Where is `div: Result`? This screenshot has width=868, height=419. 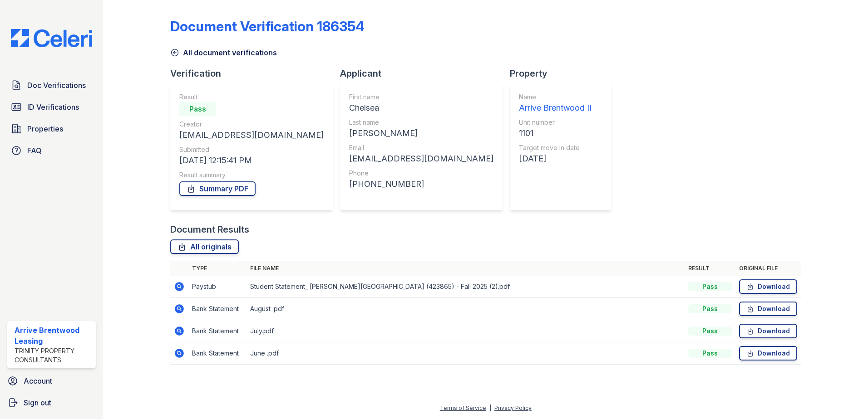 div: Result is located at coordinates (252, 97).